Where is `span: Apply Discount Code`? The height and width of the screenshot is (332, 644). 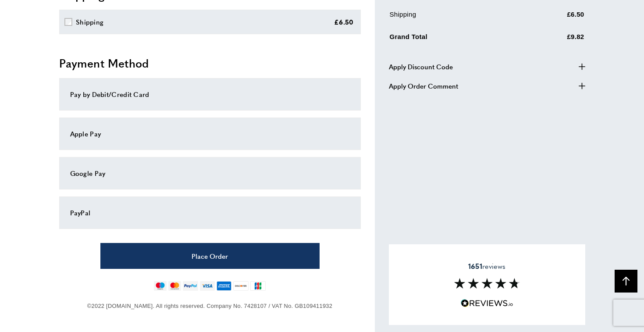
span: Apply Discount Code is located at coordinates (421, 67).